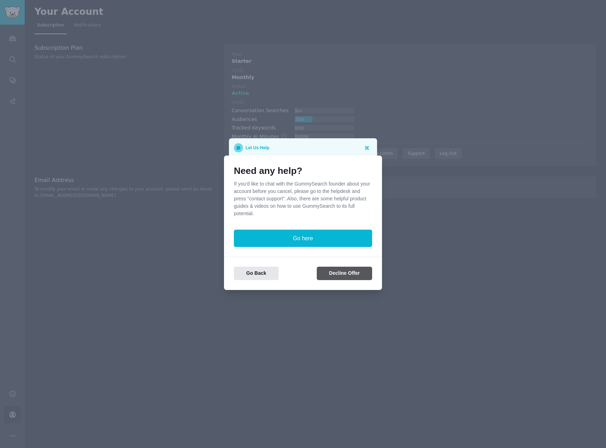 The height and width of the screenshot is (448, 606). What do you see at coordinates (303, 198) in the screenshot?
I see `p: If you'd like to chat with the GummySearch founder about your account before you cancel, please g...` at bounding box center [303, 198].